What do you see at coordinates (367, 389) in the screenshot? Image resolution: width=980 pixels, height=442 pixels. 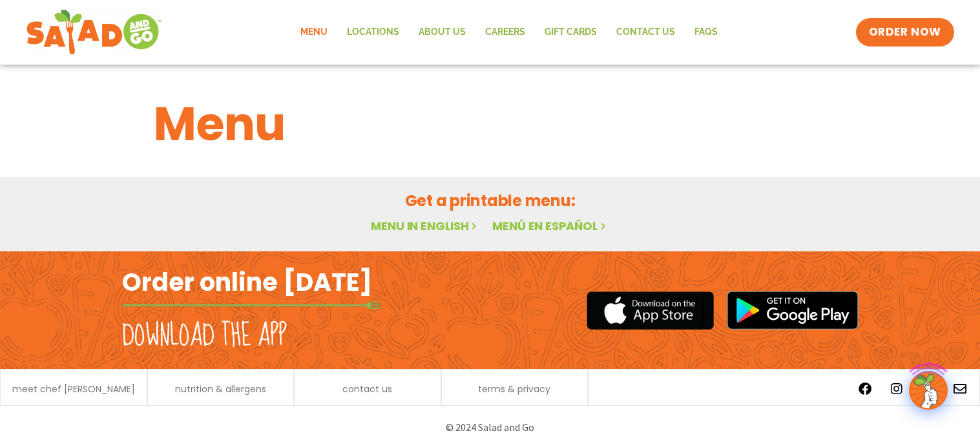 I see `span: contact us` at bounding box center [367, 389].